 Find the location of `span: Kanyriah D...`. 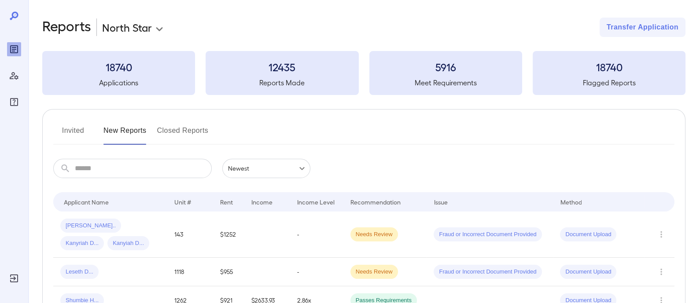

span: Kanyriah D... is located at coordinates (82, 243).